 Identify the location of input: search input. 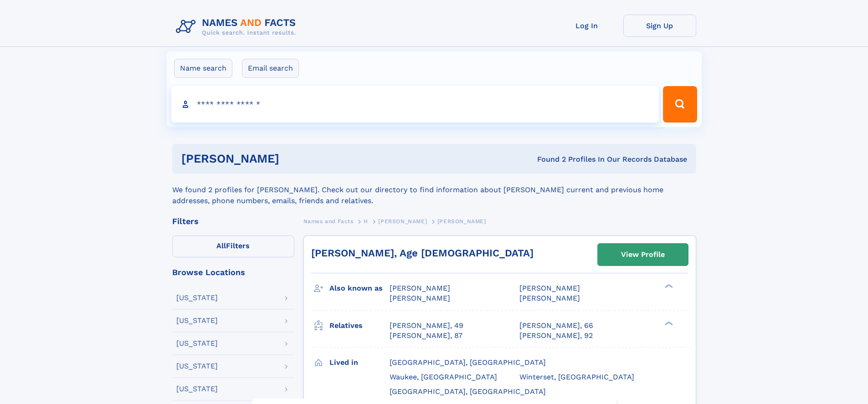
(415, 104).